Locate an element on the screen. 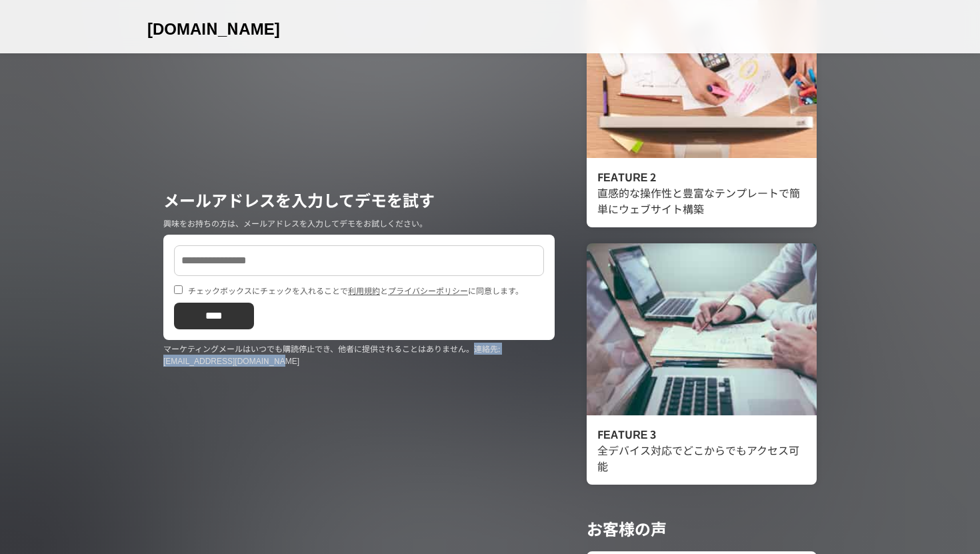 This screenshot has height=554, width=980. img: person holding pencil near laptop computer is located at coordinates (701, 330).